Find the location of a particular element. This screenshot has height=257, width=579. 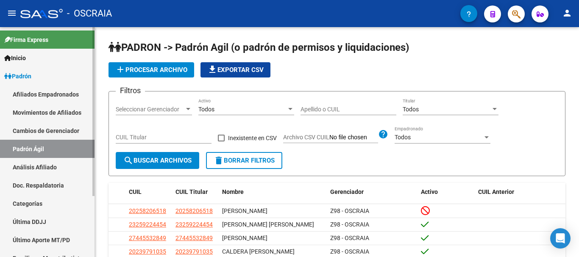

datatable-header-cell: Nombre is located at coordinates (273, 192).